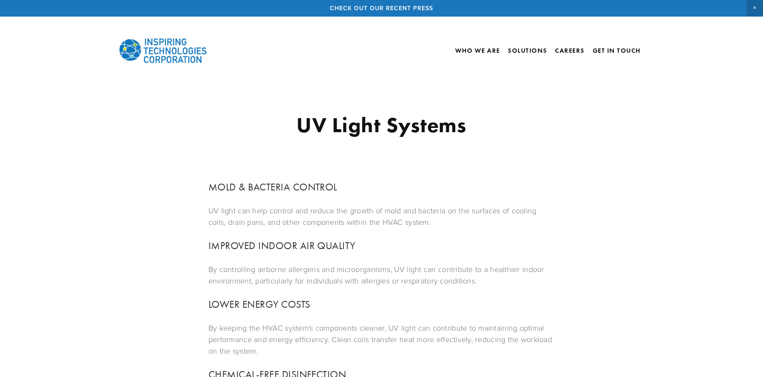 The image size is (763, 377). What do you see at coordinates (381, 216) in the screenshot?
I see `p: UV light can help control and reduce the growth of mold and bacteria on the surfaces of cooling c...` at bounding box center [381, 216].